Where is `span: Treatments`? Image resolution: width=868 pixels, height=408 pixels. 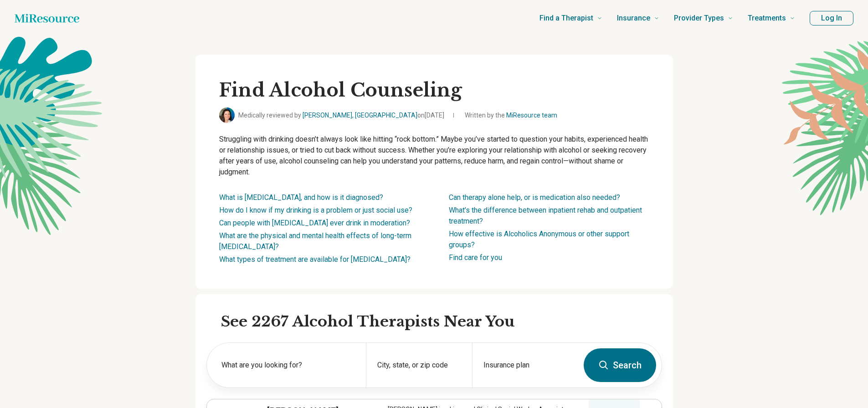
span: Treatments is located at coordinates (767, 18).